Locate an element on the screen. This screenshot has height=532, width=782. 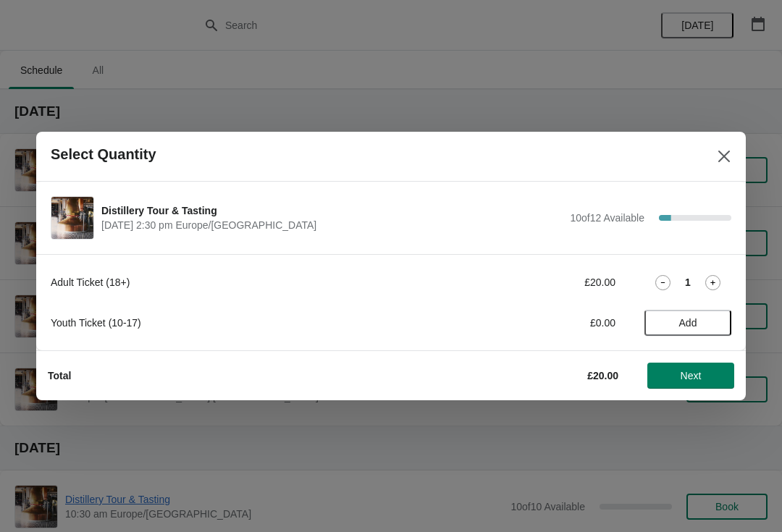
div: £0.00 is located at coordinates (548, 323).